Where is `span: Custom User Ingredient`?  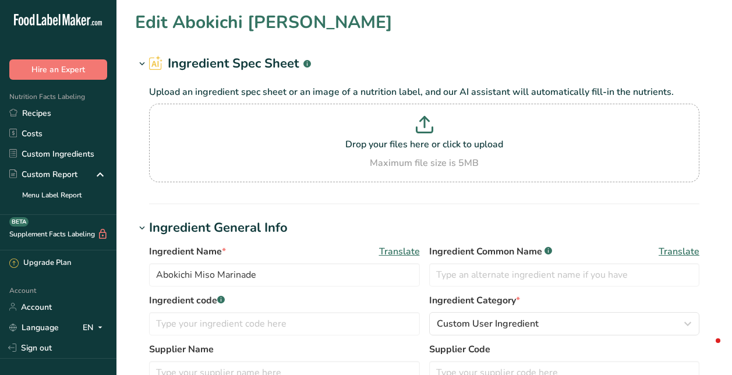
span: Custom User Ingredient is located at coordinates (487, 324).